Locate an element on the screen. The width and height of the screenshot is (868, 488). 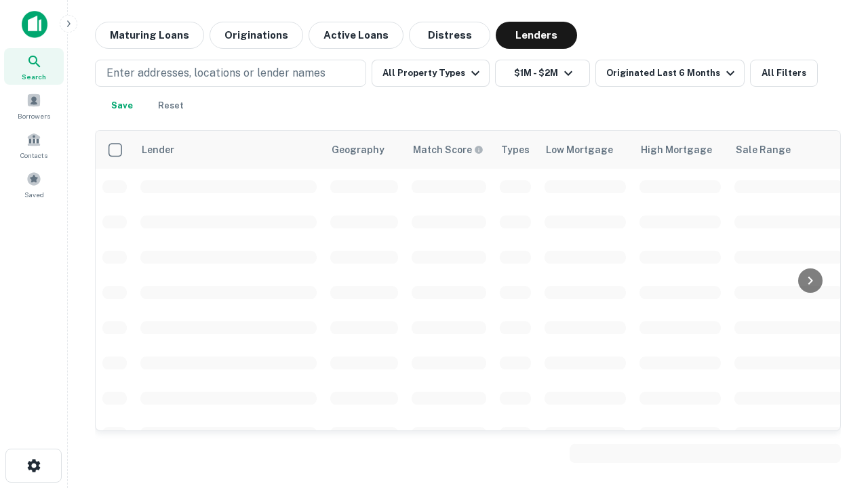
th: Types is located at coordinates (515, 150).